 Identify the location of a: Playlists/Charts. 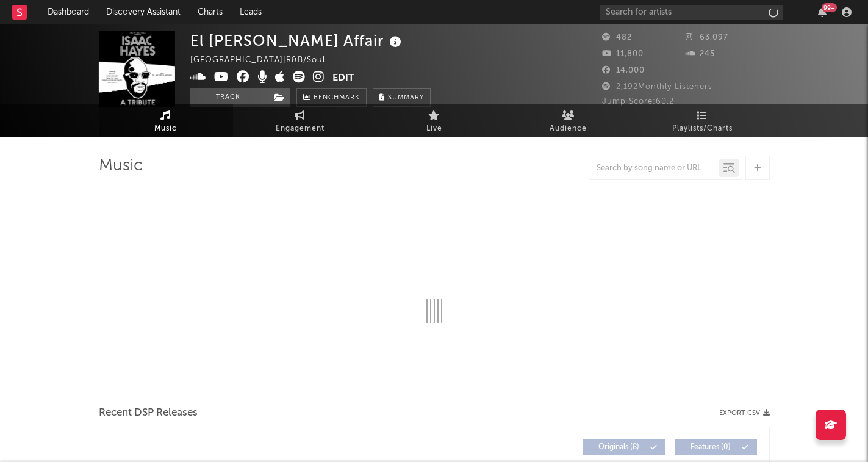
(703, 120).